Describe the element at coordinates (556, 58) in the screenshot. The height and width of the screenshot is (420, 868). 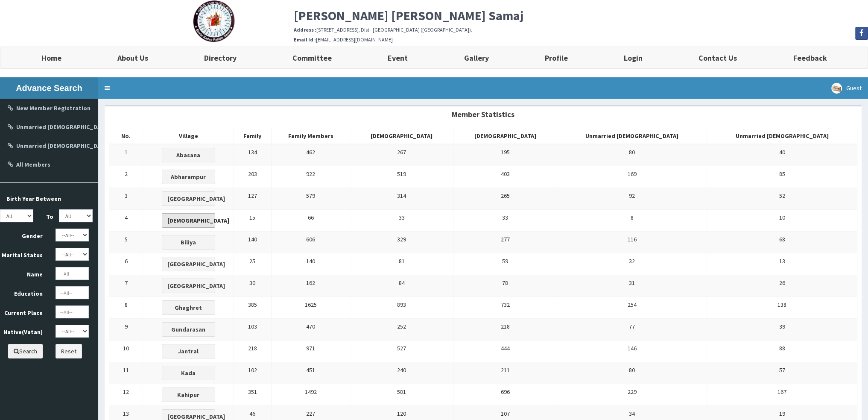
I see `a: Profile` at that location.